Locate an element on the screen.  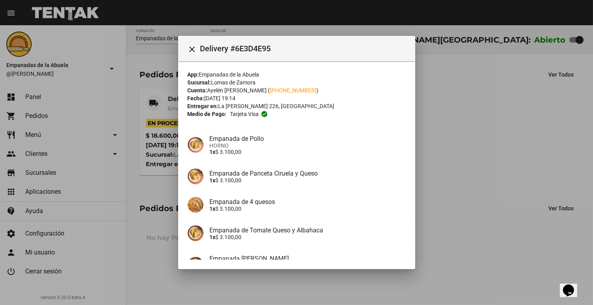
strong: Sucursal: is located at coordinates (200, 83).